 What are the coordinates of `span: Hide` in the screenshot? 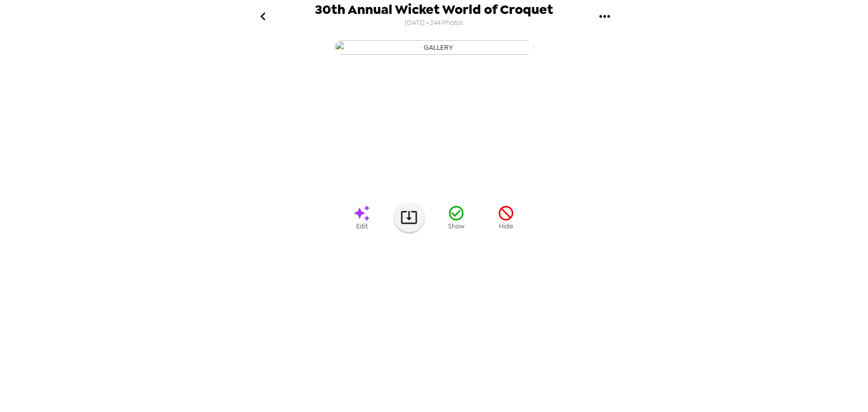 It's located at (506, 226).